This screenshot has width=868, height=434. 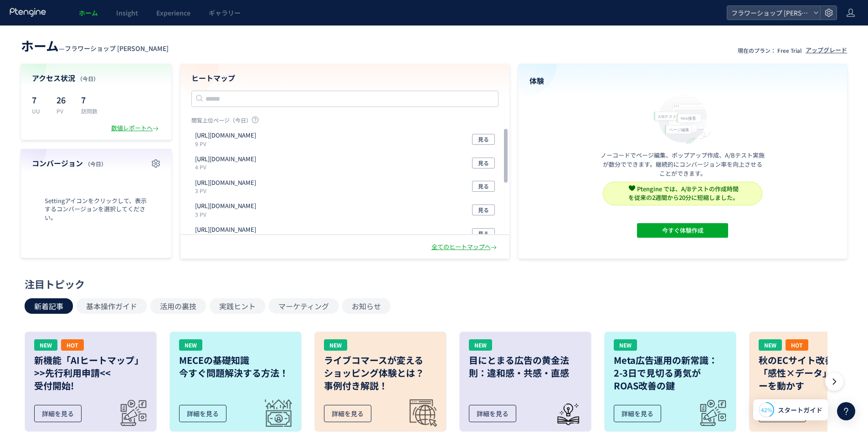 I want to click on a: NEW目にとまる広告の黄金法則：違和感・共感・直感詳細を見る, so click(x=526, y=382).